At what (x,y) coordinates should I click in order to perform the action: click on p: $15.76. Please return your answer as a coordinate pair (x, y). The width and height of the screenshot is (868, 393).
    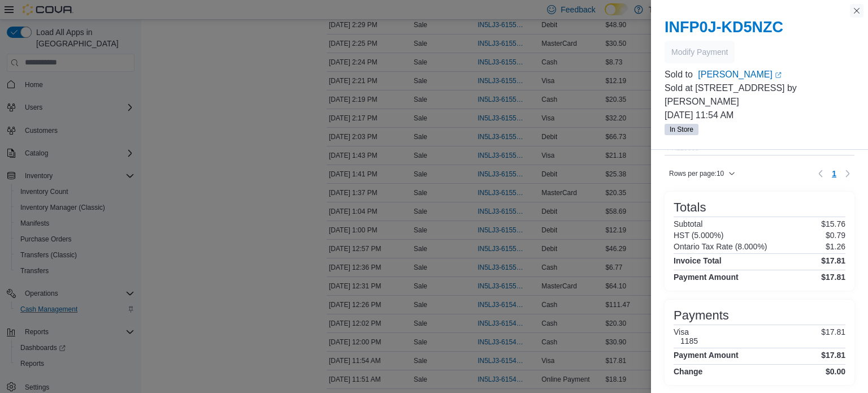
    Looking at the image, I should click on (833, 224).